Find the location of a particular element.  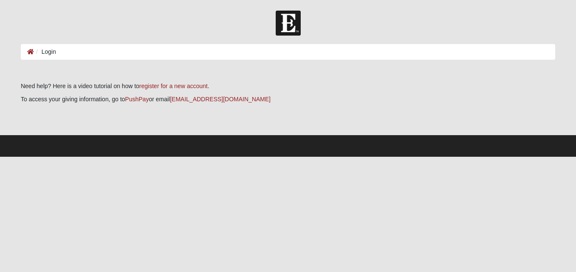

p: To access your giving information, go to or email is located at coordinates (288, 99).